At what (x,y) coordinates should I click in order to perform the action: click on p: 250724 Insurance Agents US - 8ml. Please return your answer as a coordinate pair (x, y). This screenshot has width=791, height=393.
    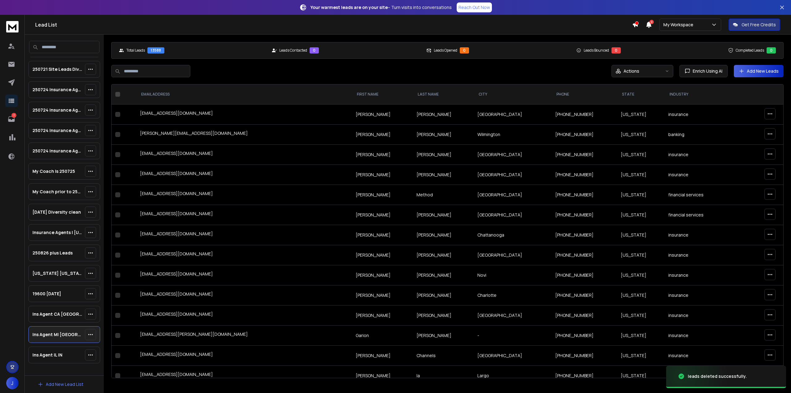
    Looking at the image, I should click on (57, 110).